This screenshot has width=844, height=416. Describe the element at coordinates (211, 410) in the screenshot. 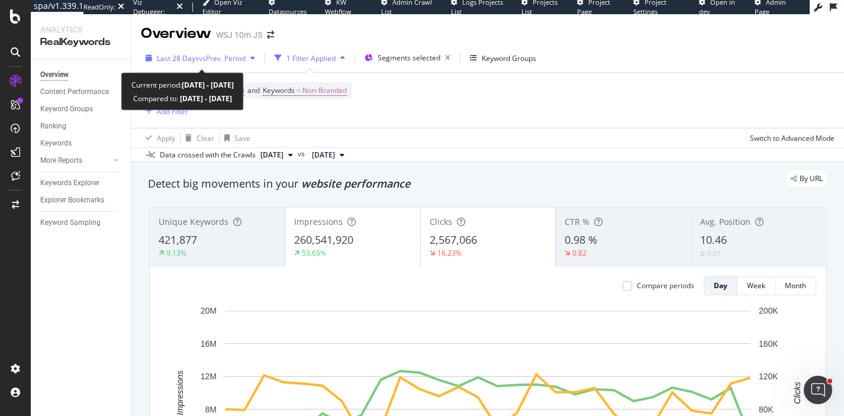

I see `text: 8M` at that location.